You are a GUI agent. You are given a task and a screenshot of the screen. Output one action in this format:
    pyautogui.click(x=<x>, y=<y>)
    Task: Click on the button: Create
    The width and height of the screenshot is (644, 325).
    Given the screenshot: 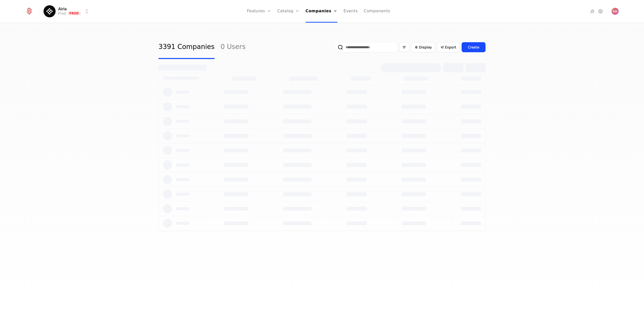 What is the action you would take?
    pyautogui.click(x=473, y=47)
    